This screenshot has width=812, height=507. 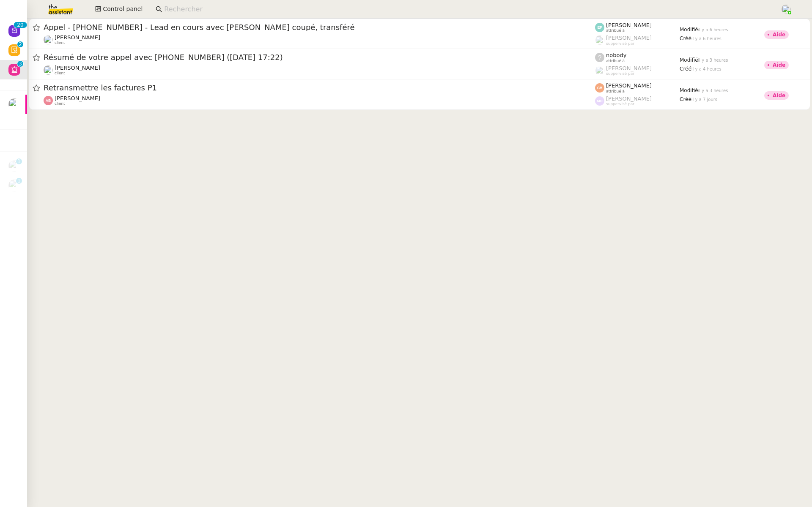 What do you see at coordinates (320, 88) in the screenshot?
I see `span: Retransmettre les factures P1` at bounding box center [320, 88].